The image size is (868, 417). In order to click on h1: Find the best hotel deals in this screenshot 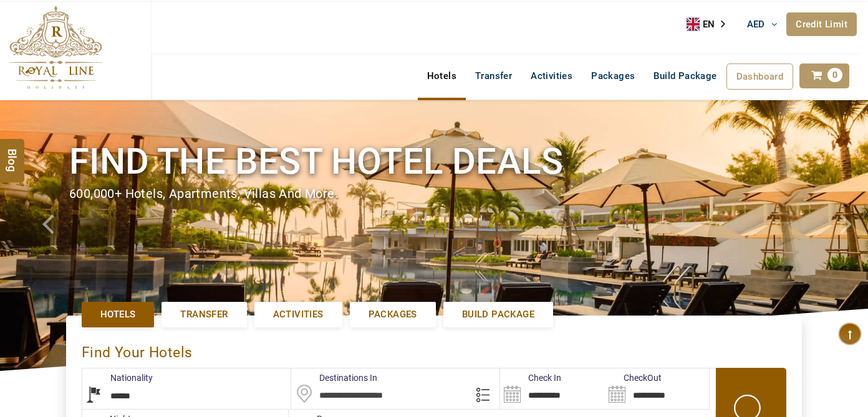, I will do `click(434, 161)`.